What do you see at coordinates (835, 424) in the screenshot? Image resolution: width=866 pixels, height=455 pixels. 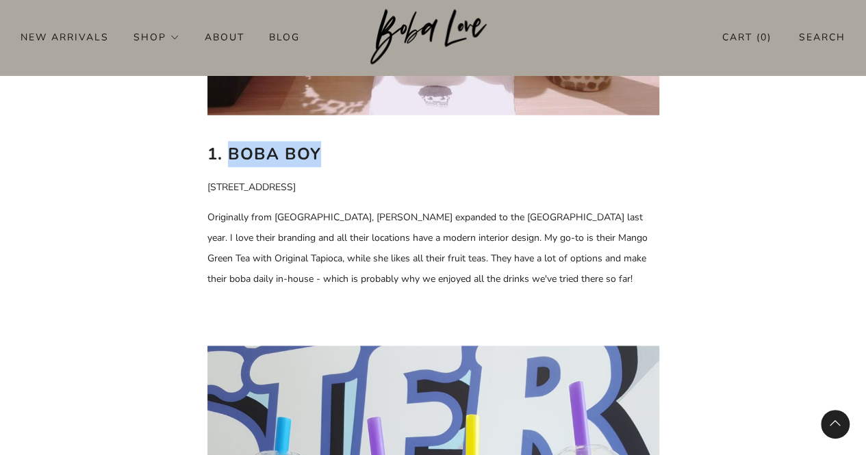 I see `back-to-top-button: Back to top` at bounding box center [835, 424].